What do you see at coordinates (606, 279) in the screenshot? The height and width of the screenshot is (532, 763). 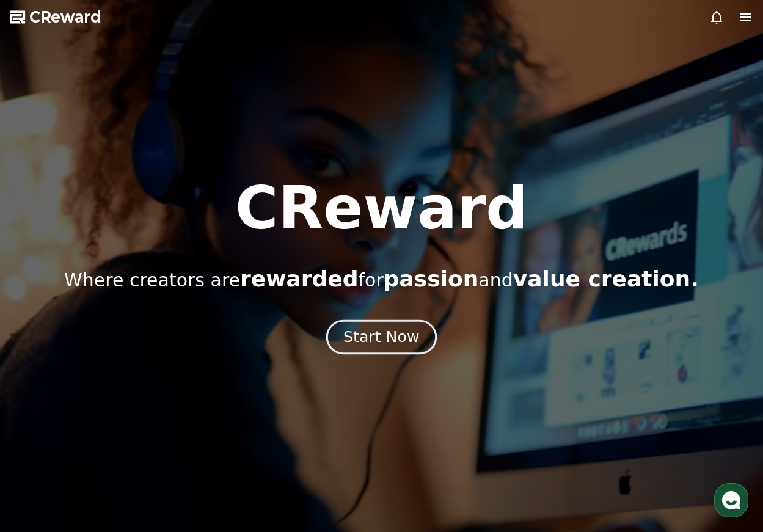 I see `span: value creation.` at bounding box center [606, 279].